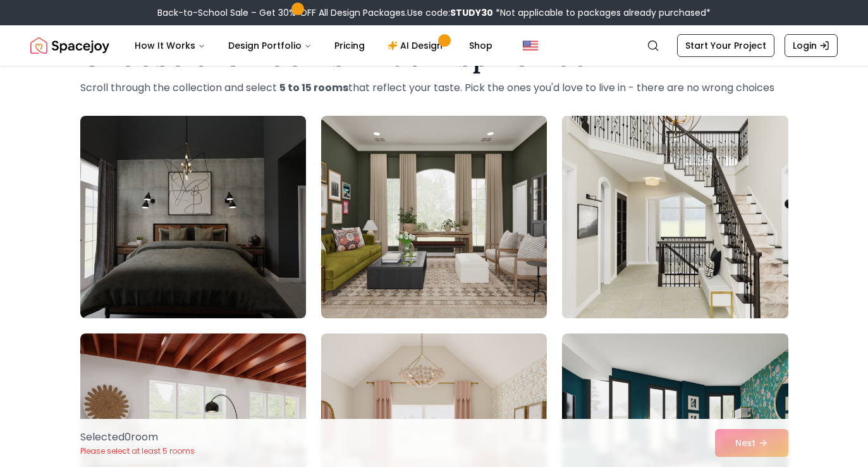 This screenshot has height=467, width=868. Describe the element at coordinates (138, 437) in the screenshot. I see `p: Selected 0 room` at that location.